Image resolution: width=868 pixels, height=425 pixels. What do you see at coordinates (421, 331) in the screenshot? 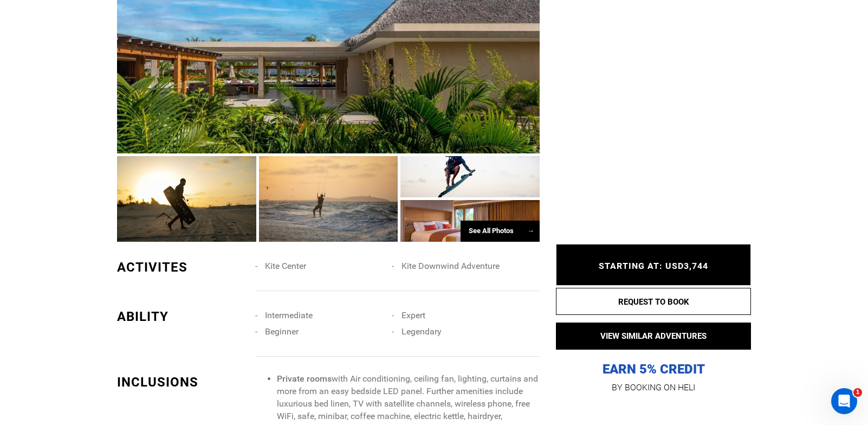
I see `span: Legendary` at bounding box center [421, 331].